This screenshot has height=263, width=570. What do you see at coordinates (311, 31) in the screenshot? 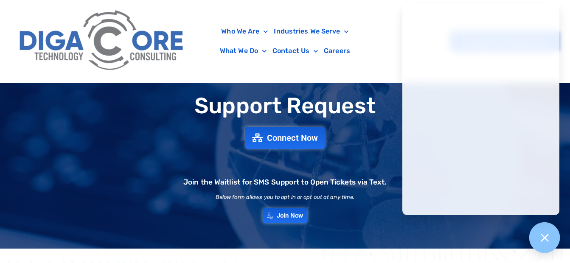
I see `a: Industries We Serve` at bounding box center [311, 31].